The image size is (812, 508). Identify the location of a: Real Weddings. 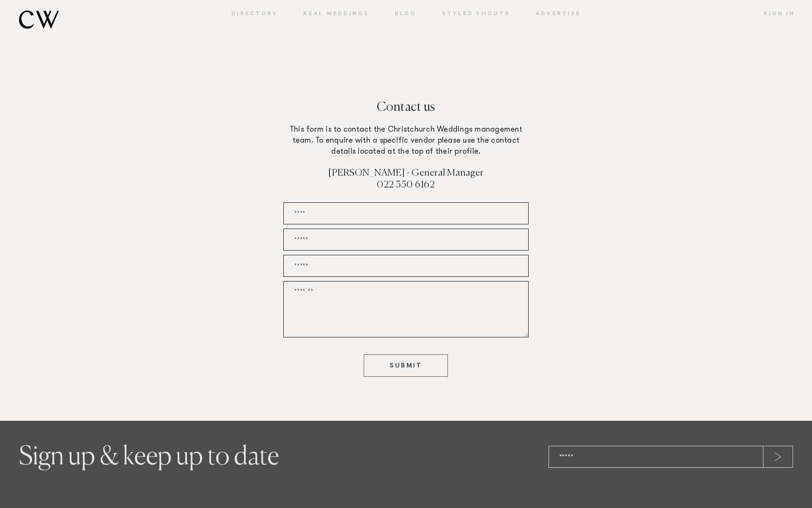
(336, 14).